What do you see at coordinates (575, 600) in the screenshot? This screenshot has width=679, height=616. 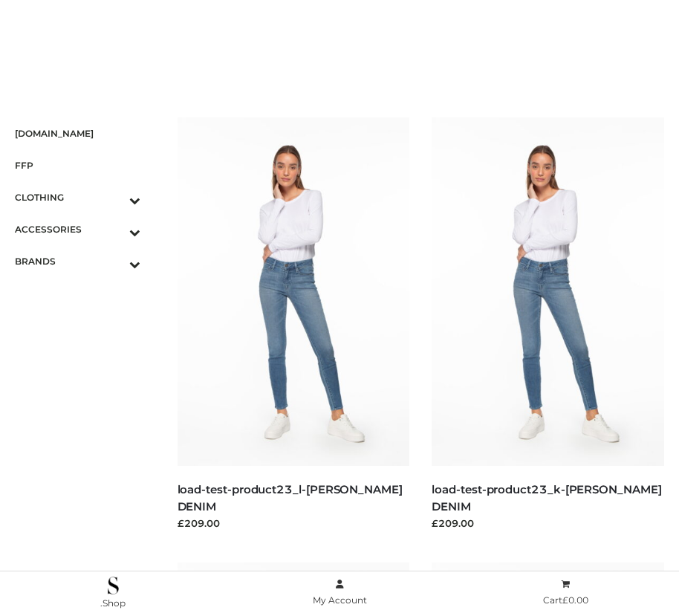 I see `bdi: 0.00` at bounding box center [575, 600].